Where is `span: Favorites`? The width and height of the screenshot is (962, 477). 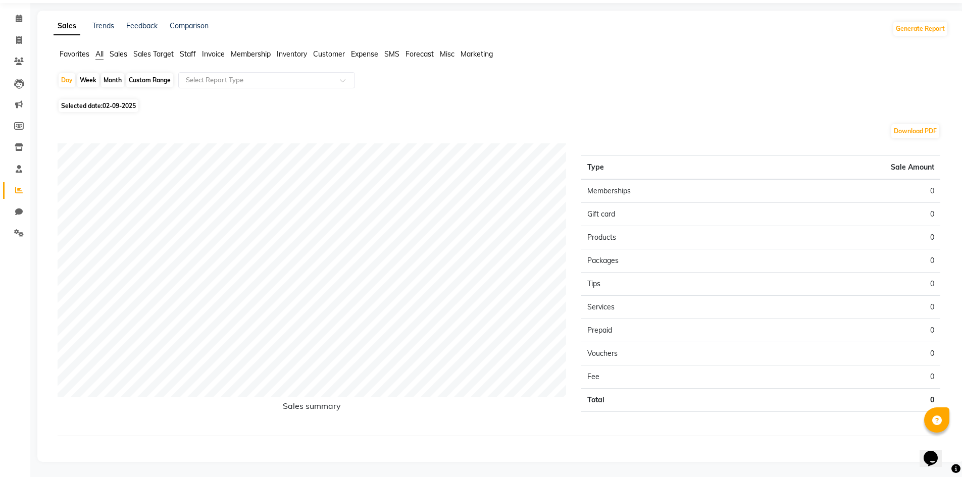 span: Favorites is located at coordinates (74, 54).